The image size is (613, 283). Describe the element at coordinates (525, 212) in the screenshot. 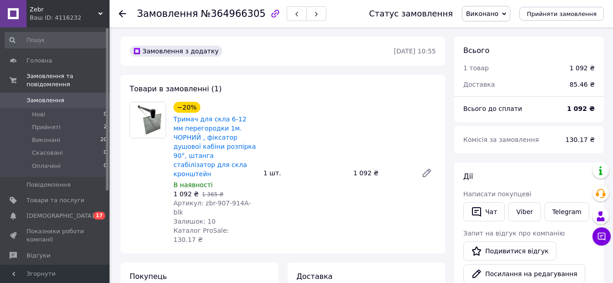

I see `a: Viber` at that location.